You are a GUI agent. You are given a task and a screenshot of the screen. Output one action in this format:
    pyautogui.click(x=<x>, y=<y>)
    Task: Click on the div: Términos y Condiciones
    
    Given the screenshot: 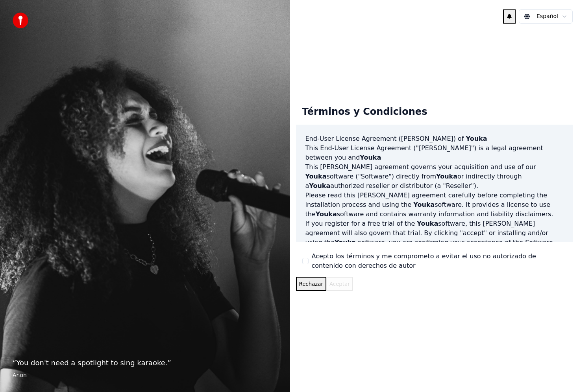 What is the action you would take?
    pyautogui.click(x=365, y=109)
    